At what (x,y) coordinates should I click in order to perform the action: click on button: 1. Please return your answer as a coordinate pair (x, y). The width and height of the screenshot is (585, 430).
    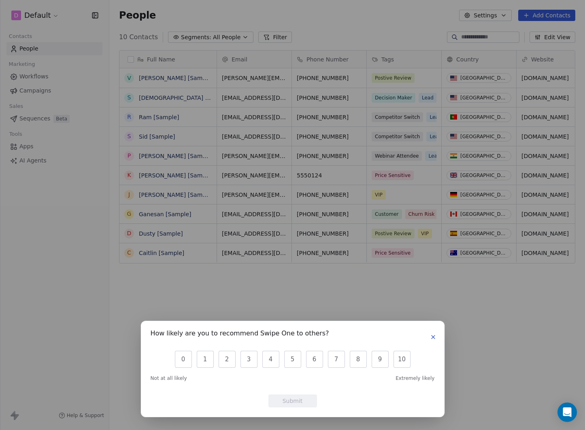
    Looking at the image, I should click on (205, 360).